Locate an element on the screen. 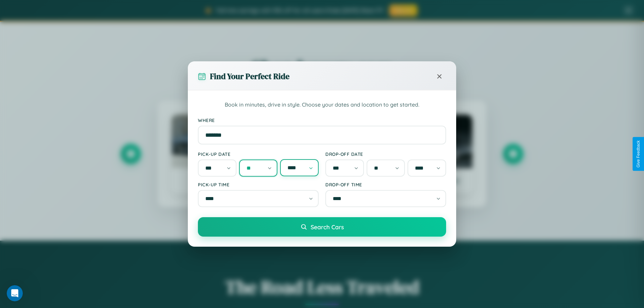  label: Drop-off Time is located at coordinates (385, 184).